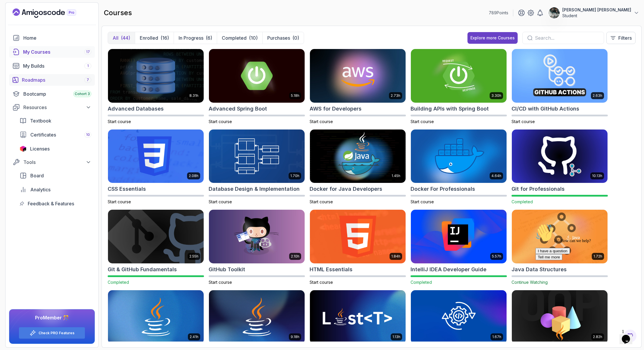 The width and height of the screenshot is (644, 350). I want to click on p: 2.08h, so click(193, 176).